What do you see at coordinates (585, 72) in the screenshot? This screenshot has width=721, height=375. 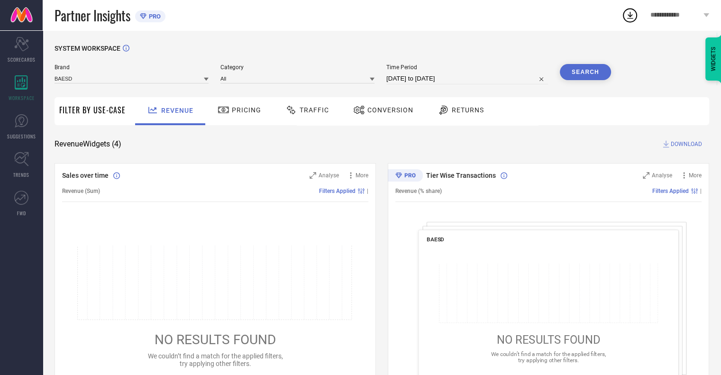 I see `button: Search` at bounding box center [585, 72].